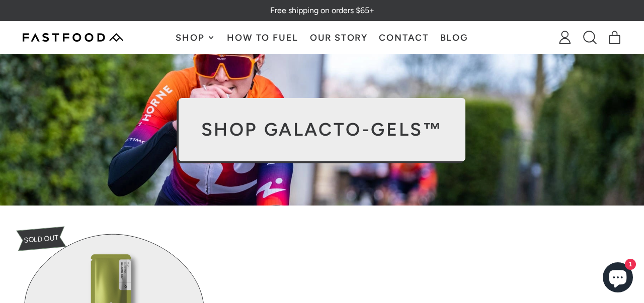  I want to click on inbox-online-store-chat: Shopify online store chat, so click(617, 279).